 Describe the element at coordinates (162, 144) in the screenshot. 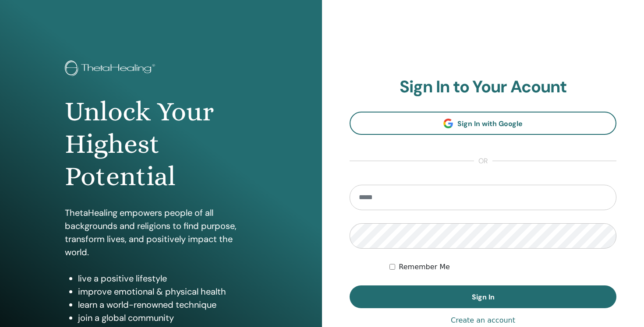

I see `h1: Unlock Your Highest Potential` at that location.